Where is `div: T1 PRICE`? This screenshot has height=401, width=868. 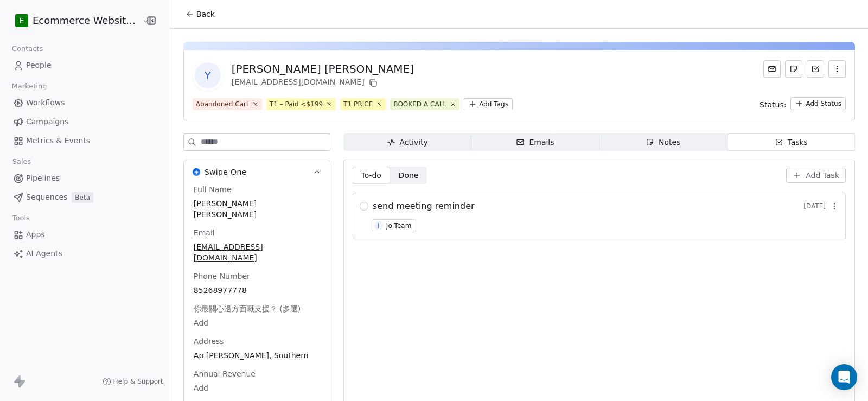
div: T1 PRICE is located at coordinates (358, 104).